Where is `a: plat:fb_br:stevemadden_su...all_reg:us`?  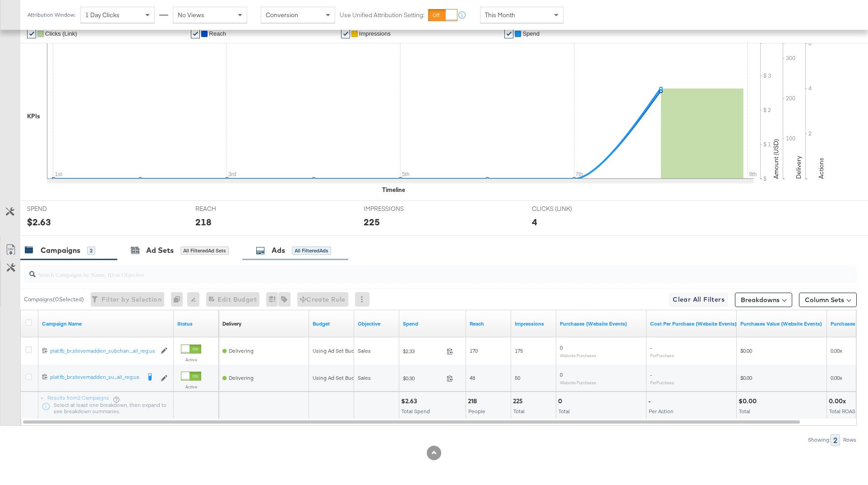 a: plat:fb_br:stevemadden_su...all_reg:us is located at coordinates (95, 378).